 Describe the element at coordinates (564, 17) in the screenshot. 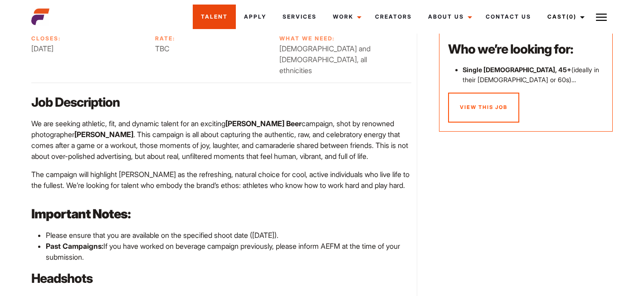

I see `a: Cast(0)` at that location.